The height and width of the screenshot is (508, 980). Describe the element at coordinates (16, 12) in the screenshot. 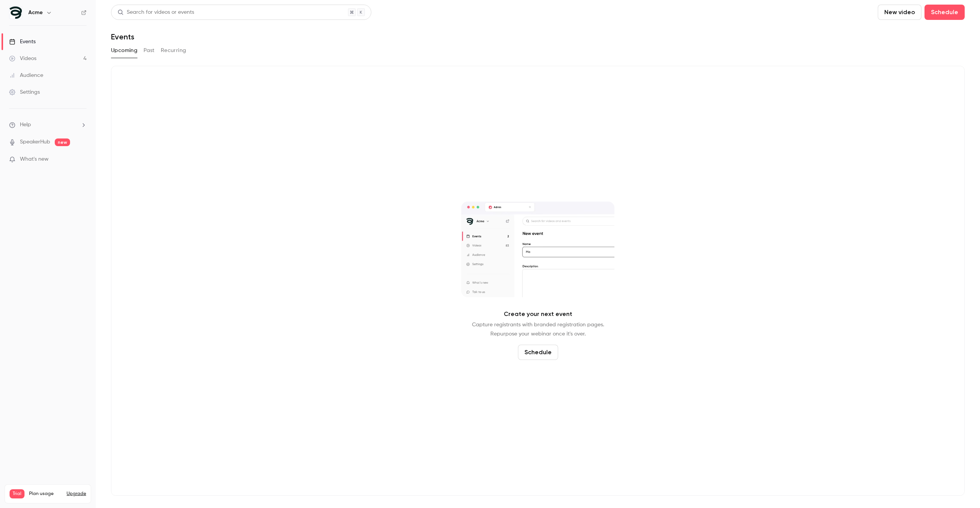

I see `img: Acme` at that location.